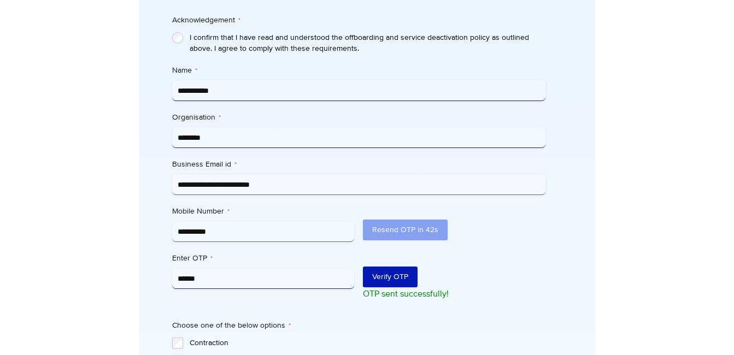  Describe the element at coordinates (264, 259) in the screenshot. I see `label: Enter OTP` at that location.